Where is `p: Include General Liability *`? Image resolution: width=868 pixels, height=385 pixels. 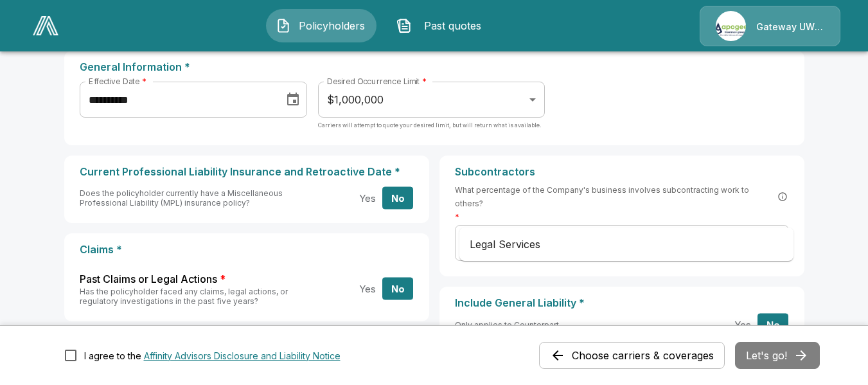 p: Include General Liability * is located at coordinates (622, 302).